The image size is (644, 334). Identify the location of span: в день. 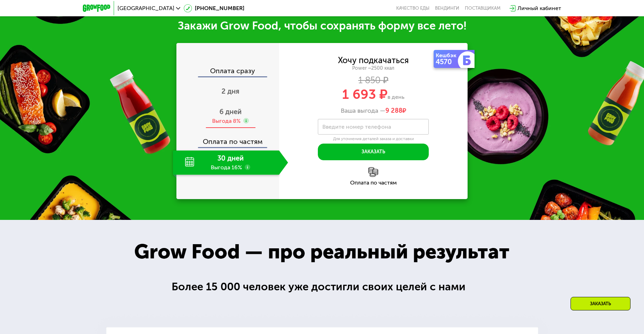
(396, 97).